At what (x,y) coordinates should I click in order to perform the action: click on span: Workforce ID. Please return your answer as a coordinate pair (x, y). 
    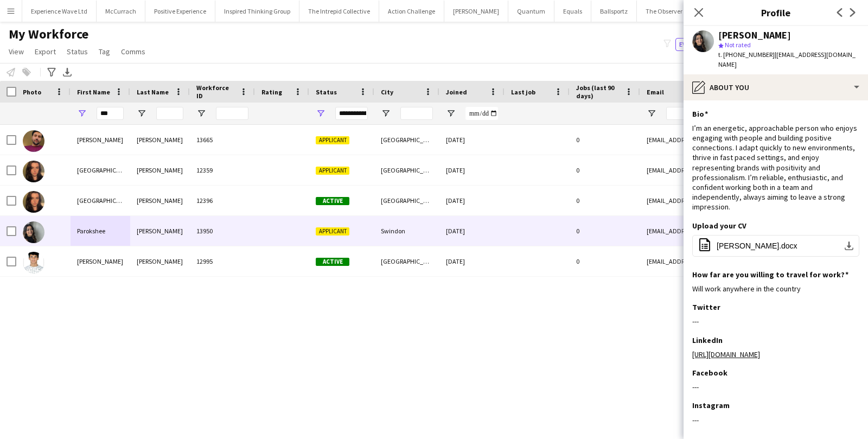
    Looking at the image, I should click on (216, 92).